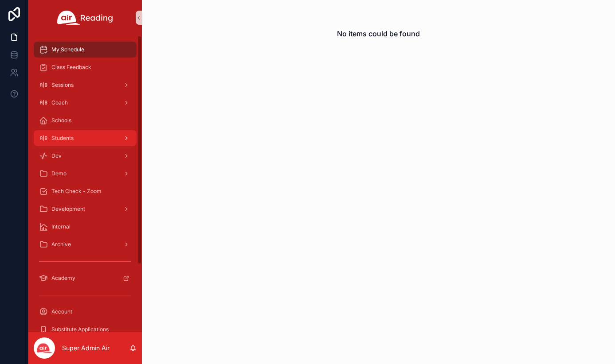 This screenshot has height=364, width=615. What do you see at coordinates (85, 103) in the screenshot?
I see `a: Coach` at bounding box center [85, 103].